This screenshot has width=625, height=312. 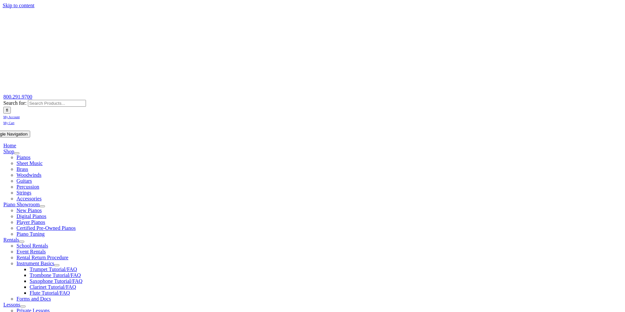 What do you see at coordinates (24, 193) in the screenshot?
I see `a: Strings` at bounding box center [24, 193].